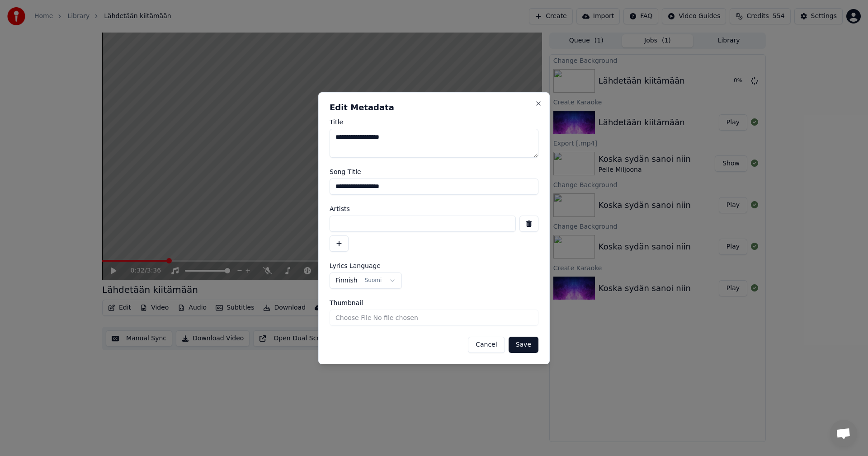 This screenshot has width=868, height=456. Describe the element at coordinates (434, 208) in the screenshot. I see `label: Artists` at that location.